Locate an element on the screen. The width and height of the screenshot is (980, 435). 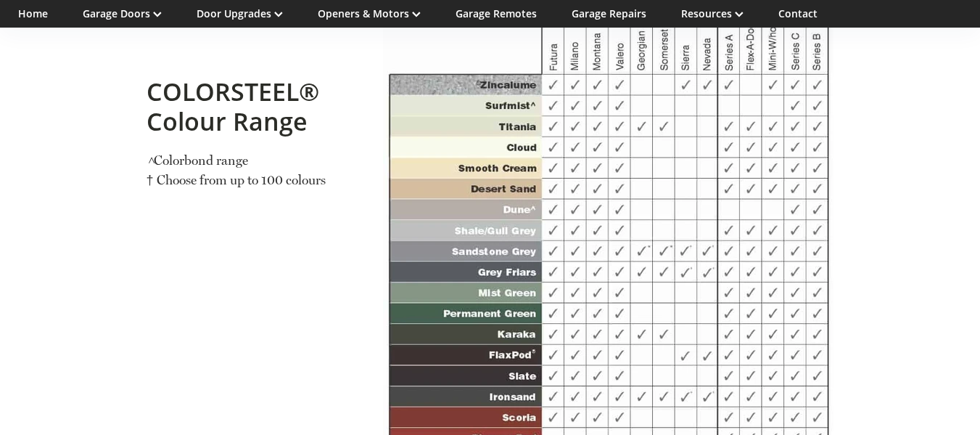
a: Garage Doors is located at coordinates (122, 13).